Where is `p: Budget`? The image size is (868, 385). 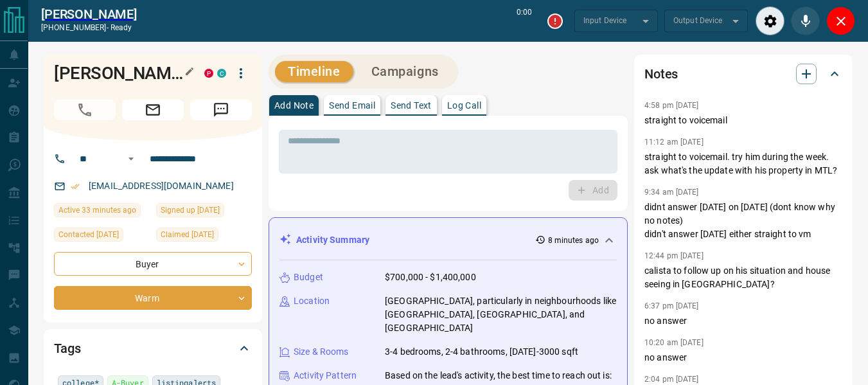 p: Budget is located at coordinates (309, 277).